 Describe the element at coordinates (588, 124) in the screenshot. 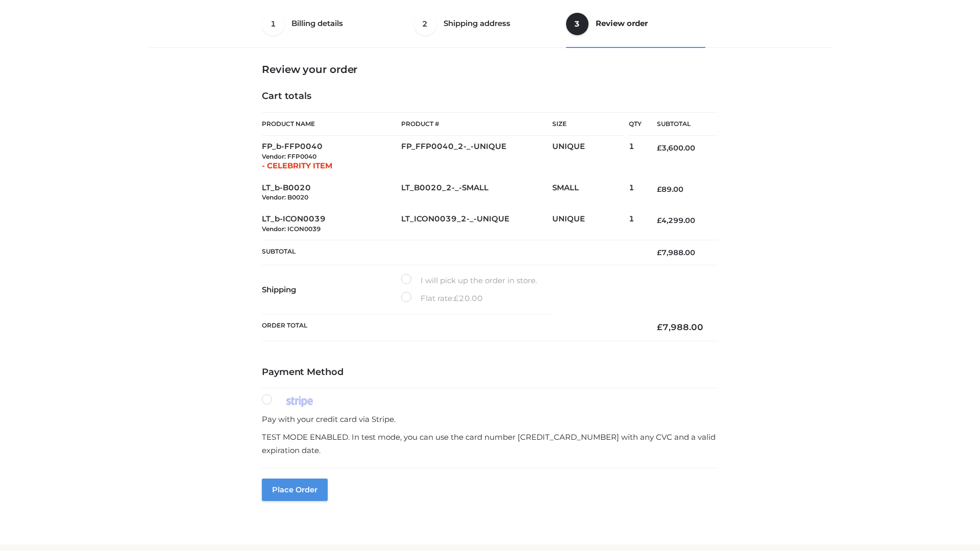

I see `th: Size` at that location.